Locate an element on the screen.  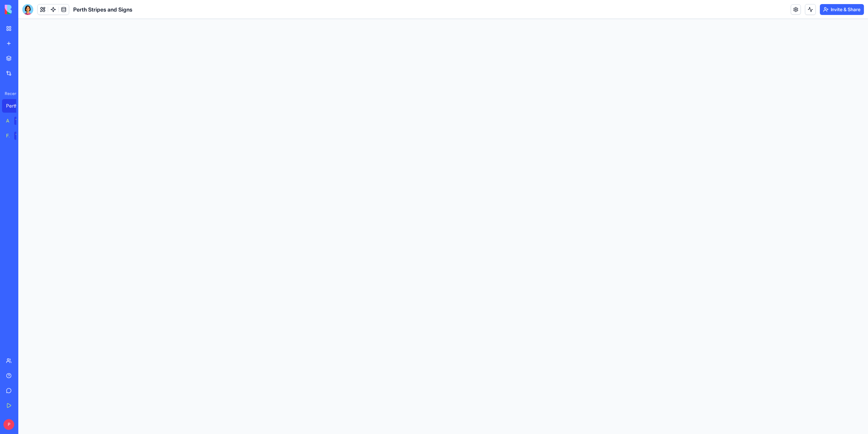
span: Perth Stripes and Signs is located at coordinates (103, 9).